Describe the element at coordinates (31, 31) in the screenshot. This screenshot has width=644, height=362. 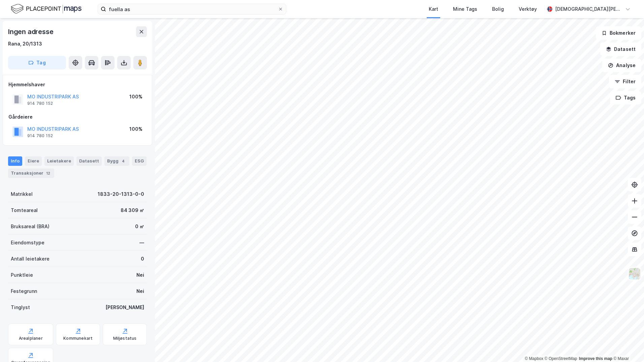
I see `div: Ingen adresse` at that location.